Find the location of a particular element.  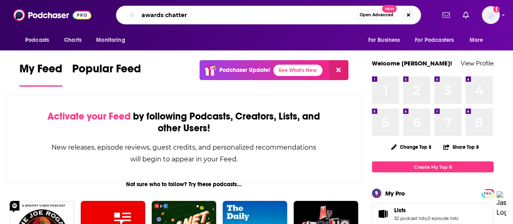

button: Change Top 8 is located at coordinates (411, 146).